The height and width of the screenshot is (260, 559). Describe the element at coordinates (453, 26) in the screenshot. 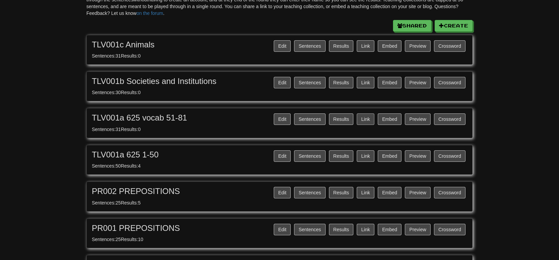

I see `button: Create` at that location.